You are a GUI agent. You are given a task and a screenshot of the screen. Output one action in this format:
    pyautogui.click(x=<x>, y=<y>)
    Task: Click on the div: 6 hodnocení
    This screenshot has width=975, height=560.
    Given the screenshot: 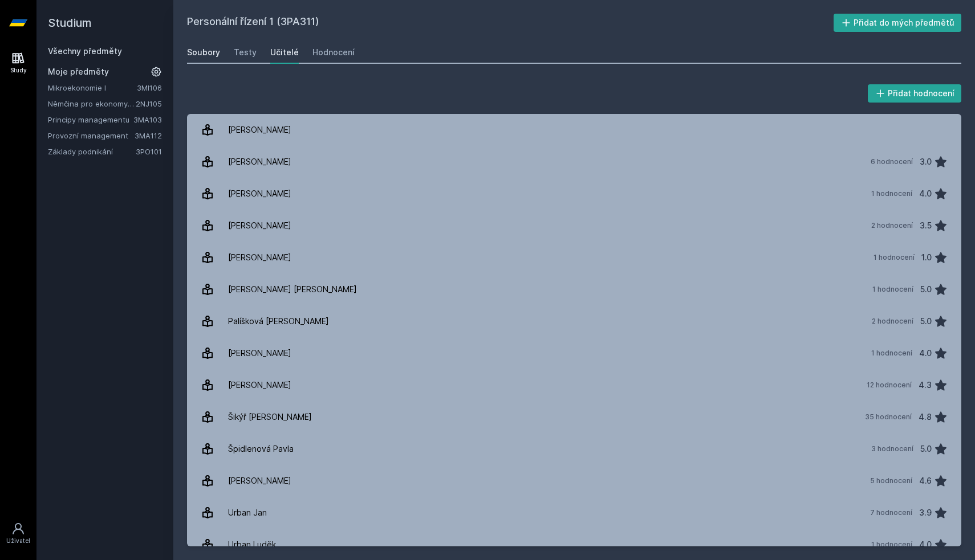 What is the action you would take?
    pyautogui.click(x=892, y=161)
    